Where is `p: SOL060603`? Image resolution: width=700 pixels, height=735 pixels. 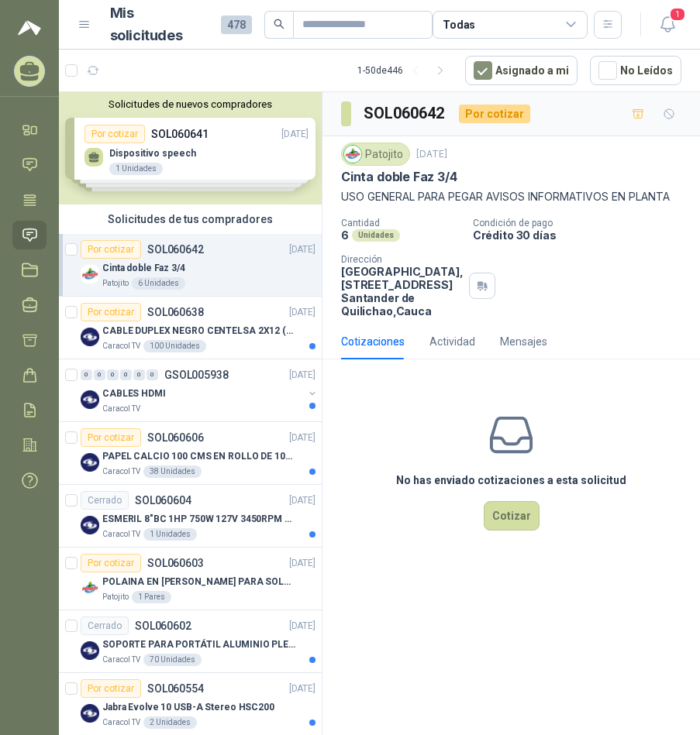
p: SOL060603 is located at coordinates (175, 564).